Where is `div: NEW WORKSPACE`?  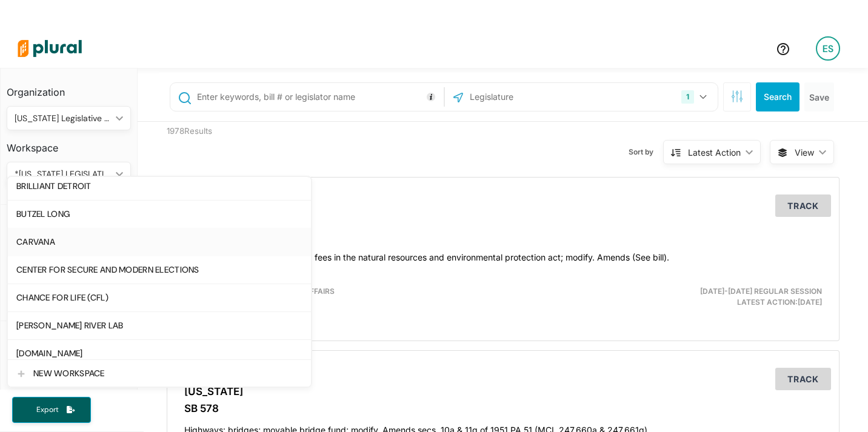 div: NEW WORKSPACE is located at coordinates (168, 374).